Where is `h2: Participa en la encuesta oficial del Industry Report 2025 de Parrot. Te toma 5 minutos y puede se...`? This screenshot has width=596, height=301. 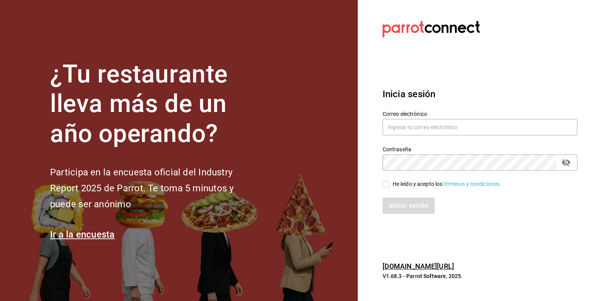 h2: Participa en la encuesta oficial del Industry Report 2025 de Parrot. Te toma 5 minutos y puede se... is located at coordinates (155, 188).